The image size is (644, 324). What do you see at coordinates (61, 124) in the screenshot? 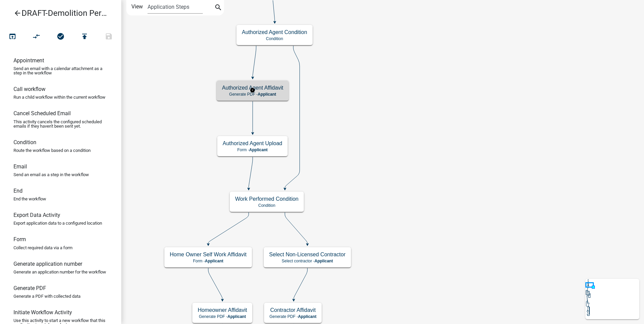
I see `p: This activity cancels the configured scheduled emails if they haven't been sent yet.` at bounding box center [61, 124].